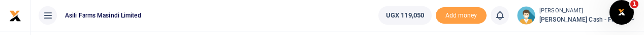  I want to click on a: UGX 119,050, so click(405, 15).